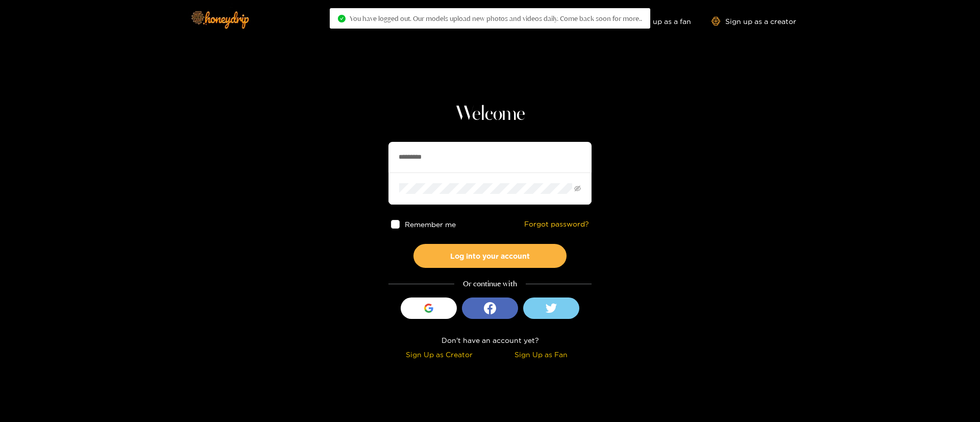  Describe the element at coordinates (490, 284) in the screenshot. I see `div: Or continue with` at that location.